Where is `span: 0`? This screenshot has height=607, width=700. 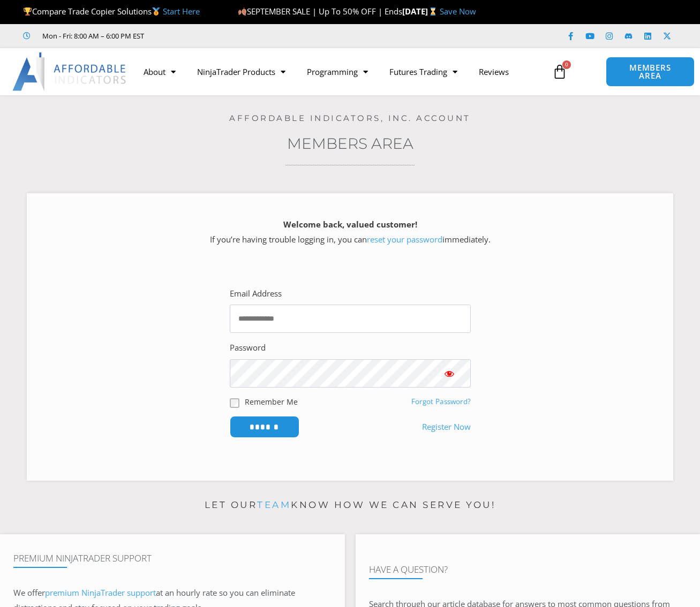 span: 0 is located at coordinates (567, 65).